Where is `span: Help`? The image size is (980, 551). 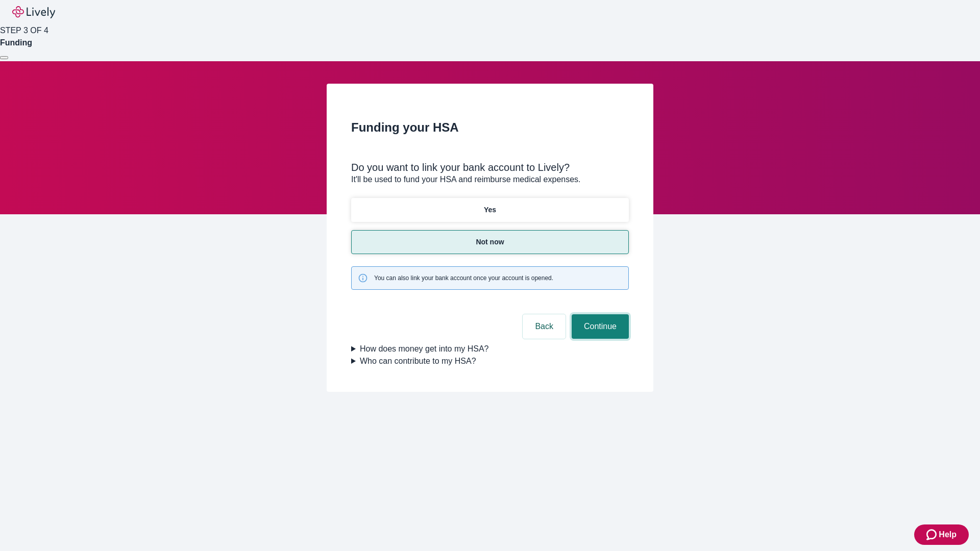
span: Help is located at coordinates (947, 534).